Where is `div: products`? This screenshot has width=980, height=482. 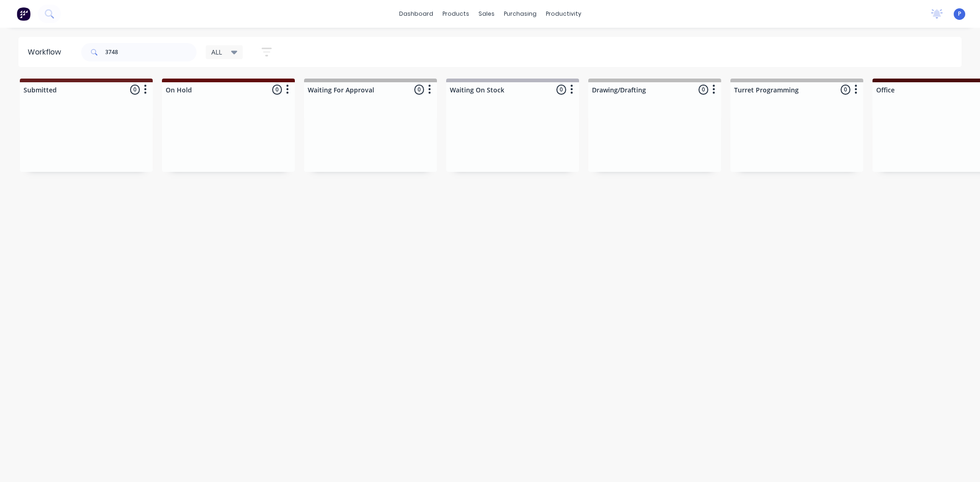
div: products is located at coordinates (456, 14).